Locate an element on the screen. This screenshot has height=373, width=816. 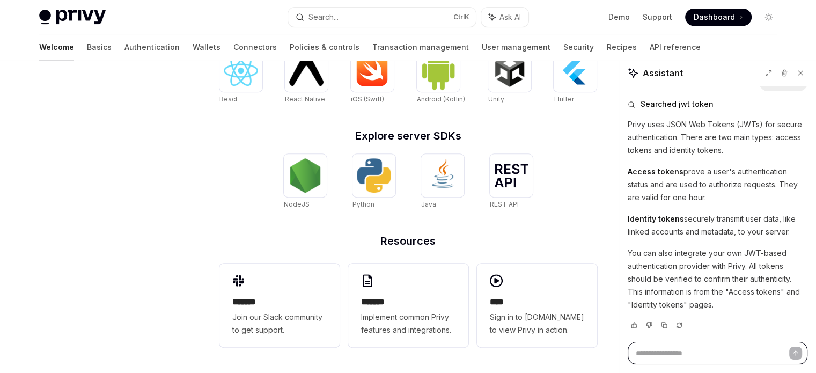
span: Searched jwt token is located at coordinates (677, 104).